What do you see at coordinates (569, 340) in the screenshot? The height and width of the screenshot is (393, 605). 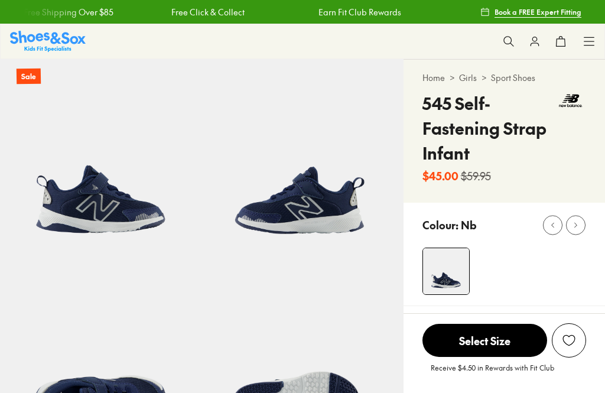 I see `button: Add to Wishlist` at bounding box center [569, 340].